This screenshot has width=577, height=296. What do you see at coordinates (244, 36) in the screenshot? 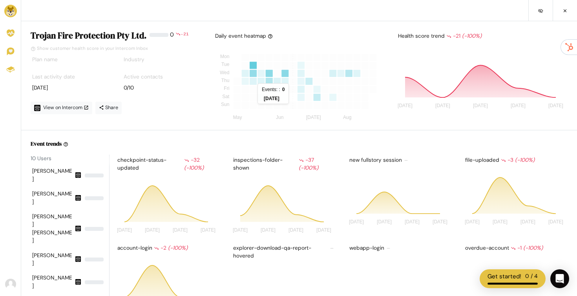
I see `div: Daily event heatmap` at bounding box center [244, 36].